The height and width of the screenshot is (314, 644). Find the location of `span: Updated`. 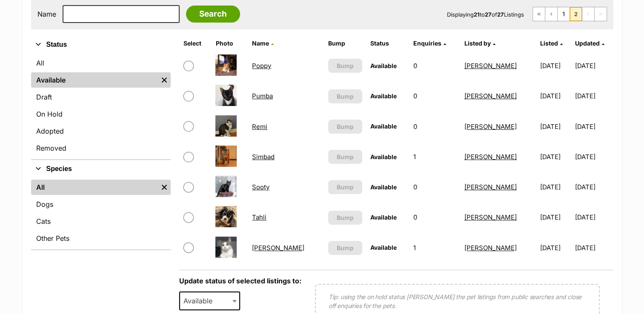

span: Updated is located at coordinates (588, 43).